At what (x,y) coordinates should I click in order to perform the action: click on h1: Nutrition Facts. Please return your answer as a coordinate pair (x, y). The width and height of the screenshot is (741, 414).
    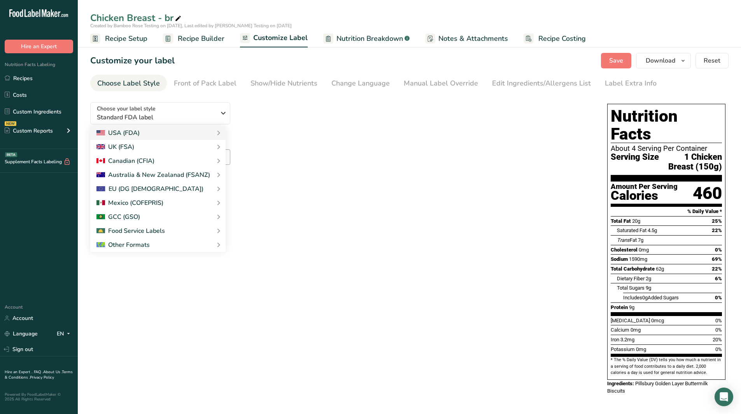
    Looking at the image, I should click on (666, 125).